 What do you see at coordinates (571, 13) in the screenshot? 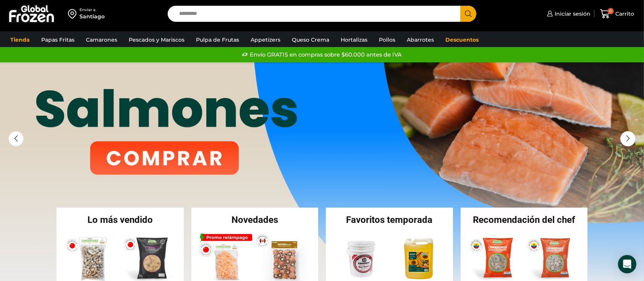
I see `span: Iniciar sesión` at bounding box center [571, 13].